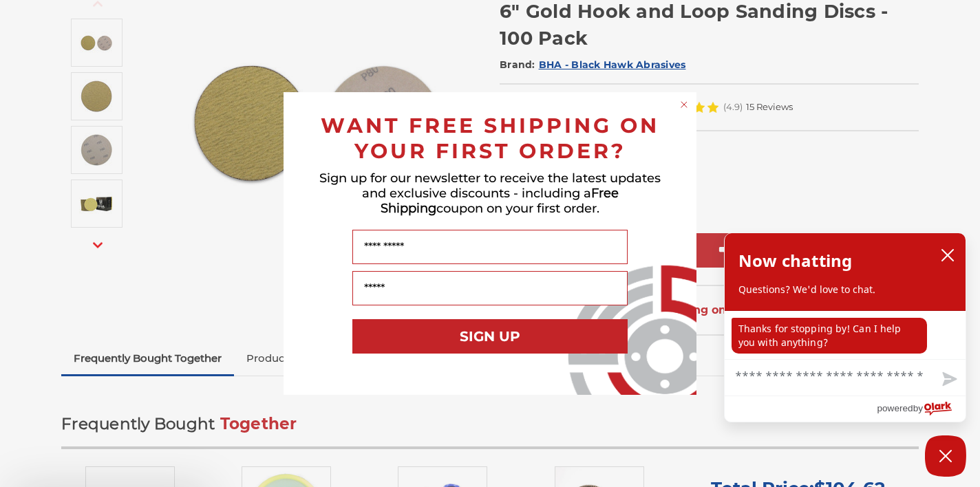 The height and width of the screenshot is (487, 980). Describe the element at coordinates (490, 193) in the screenshot. I see `span: Sign up for our newsletter to receive the latest updates and exclusive discounts - including a co...` at that location.